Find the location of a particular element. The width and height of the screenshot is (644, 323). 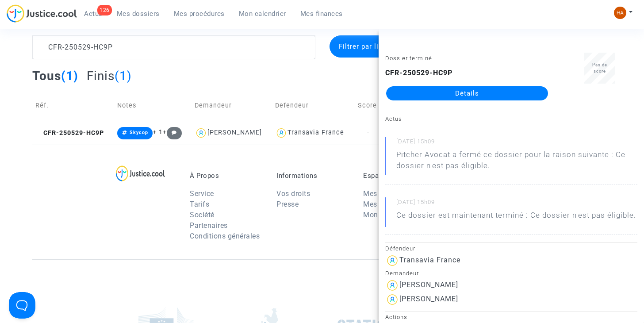

p: Informations is located at coordinates (313, 175).